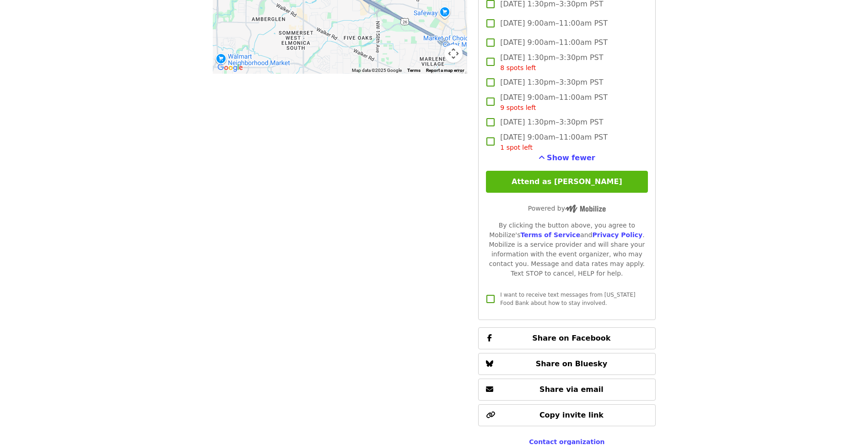 Image resolution: width=868 pixels, height=445 pixels. I want to click on span: 1 spot left, so click(516, 148).